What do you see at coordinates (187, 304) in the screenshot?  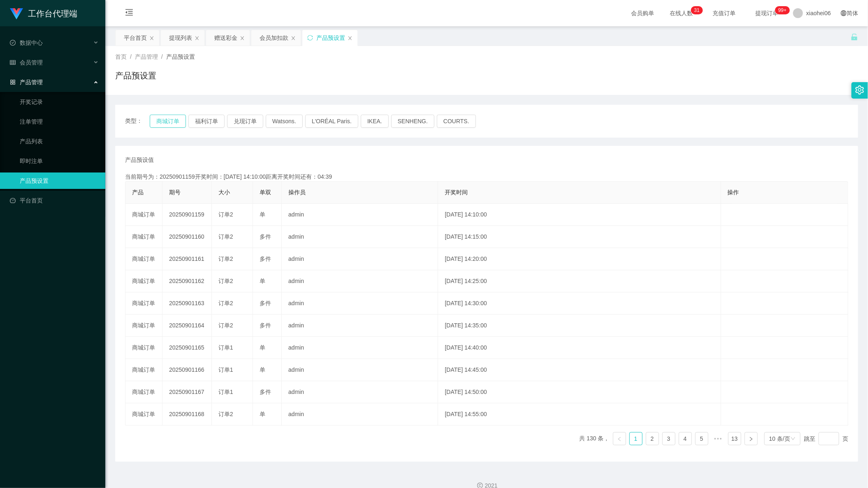 I see `td: 20250901163` at bounding box center [187, 304].